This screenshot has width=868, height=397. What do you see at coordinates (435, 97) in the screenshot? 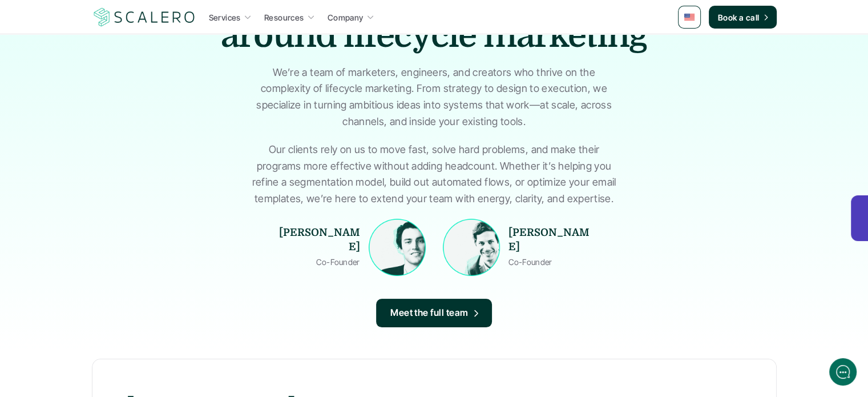
I see `p: We’re a team of marketers, engineers, and creators who thrive on the complexity of lifecycle mark...` at bounding box center [435, 97].